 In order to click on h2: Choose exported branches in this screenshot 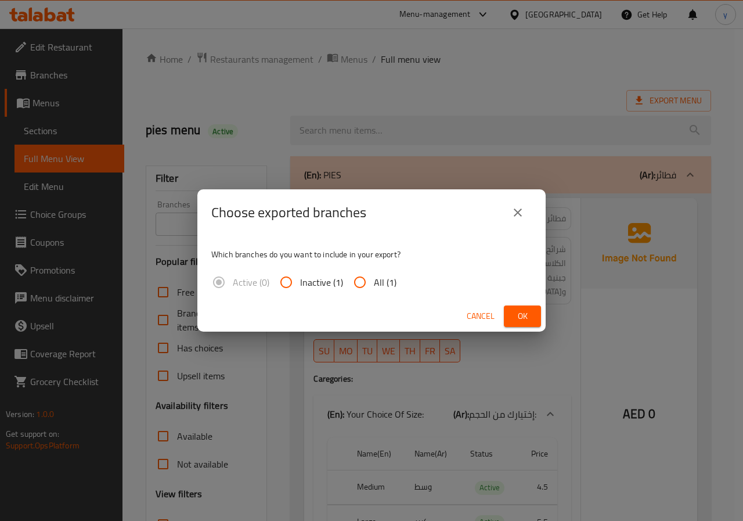, I will do `click(288, 212)`.